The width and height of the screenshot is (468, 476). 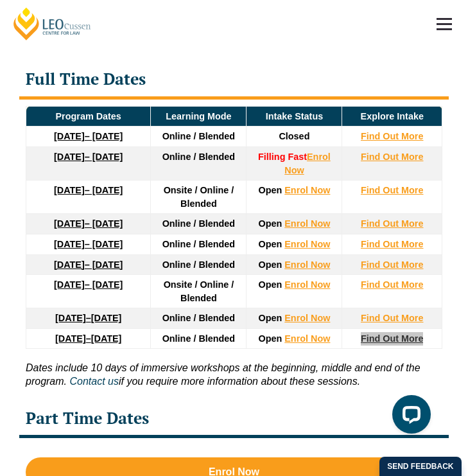 I want to click on td: Intake Status, so click(x=294, y=116).